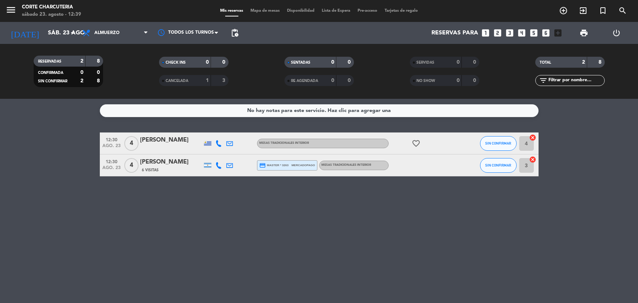  I want to click on div: LOG OUT, so click(617, 33).